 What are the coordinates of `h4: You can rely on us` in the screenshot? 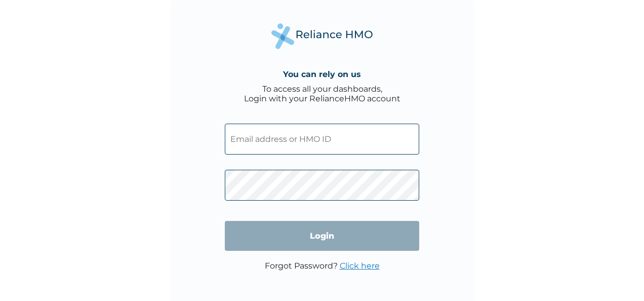 It's located at (322, 74).